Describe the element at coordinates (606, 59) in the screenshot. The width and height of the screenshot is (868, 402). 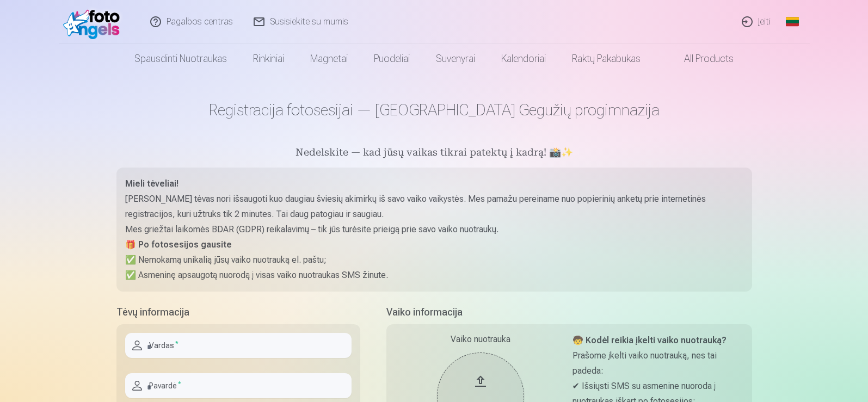
I see `a: Raktų pakabukas` at that location.